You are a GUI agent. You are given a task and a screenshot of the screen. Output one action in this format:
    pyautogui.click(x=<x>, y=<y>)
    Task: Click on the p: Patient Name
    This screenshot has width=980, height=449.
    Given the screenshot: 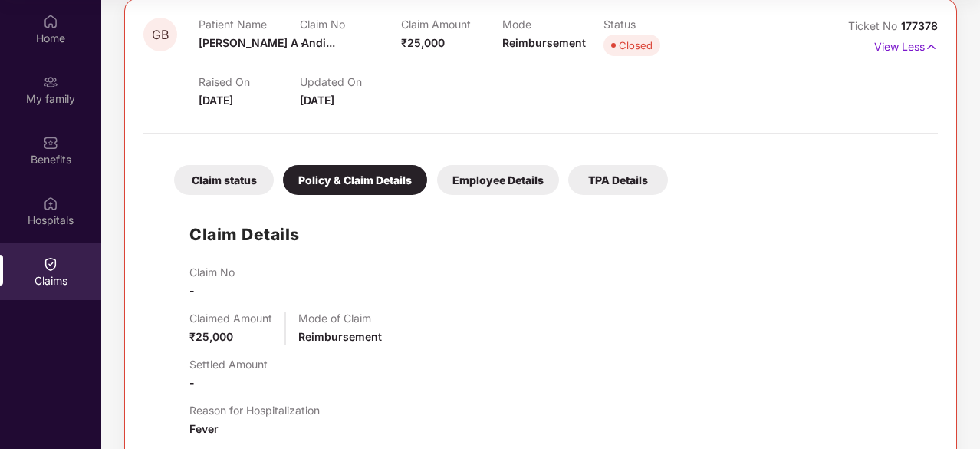 What is the action you would take?
    pyautogui.click(x=249, y=23)
    